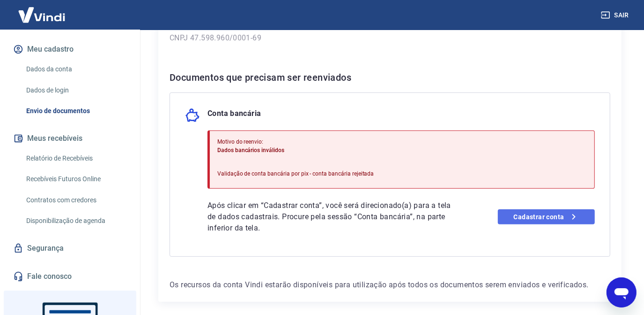 This screenshot has height=315, width=644. I want to click on img: Vindi, so click(42, 15).